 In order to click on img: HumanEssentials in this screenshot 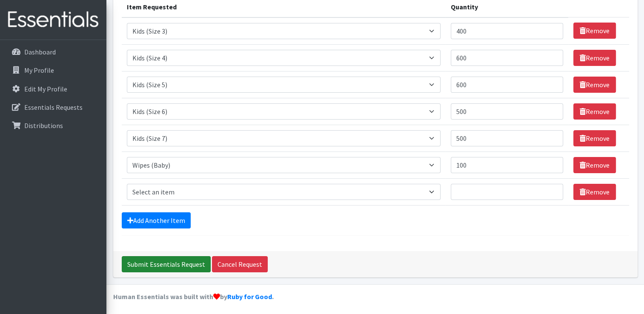, I will do `click(53, 20)`.